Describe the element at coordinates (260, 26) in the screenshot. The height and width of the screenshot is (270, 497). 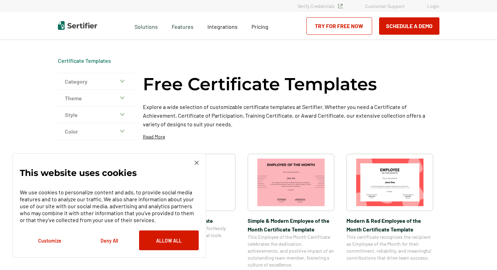
I see `span: Pricing` at that location.